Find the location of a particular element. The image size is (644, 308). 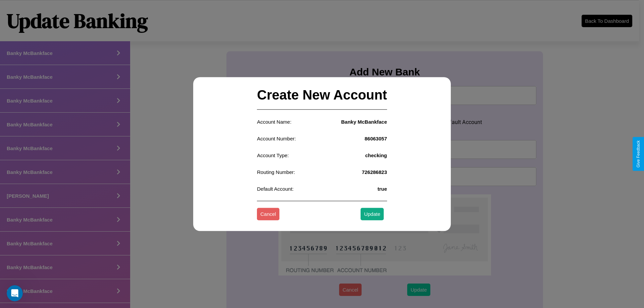

p: Account Number: is located at coordinates (277, 139).